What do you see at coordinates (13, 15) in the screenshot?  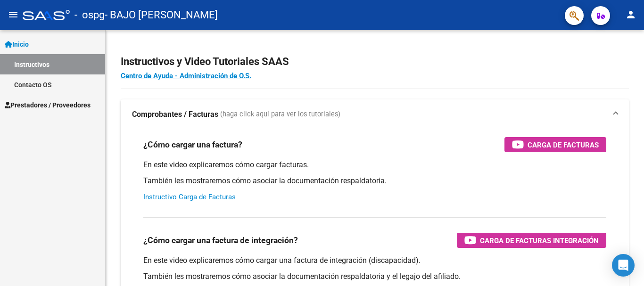 I see `mat-icon: menu` at bounding box center [13, 15].